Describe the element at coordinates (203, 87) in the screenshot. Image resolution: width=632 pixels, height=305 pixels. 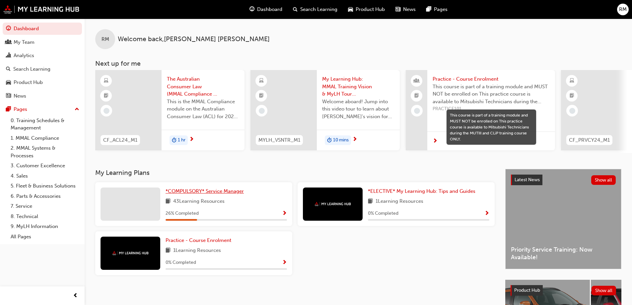
I see `span: The Australian Consumer Law (MMAL Compliance - 2024)` at that location.